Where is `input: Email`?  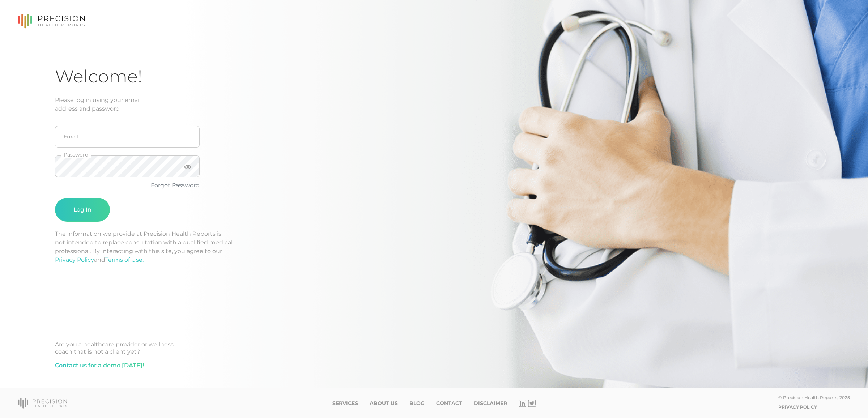
input: Email is located at coordinates (127, 137).